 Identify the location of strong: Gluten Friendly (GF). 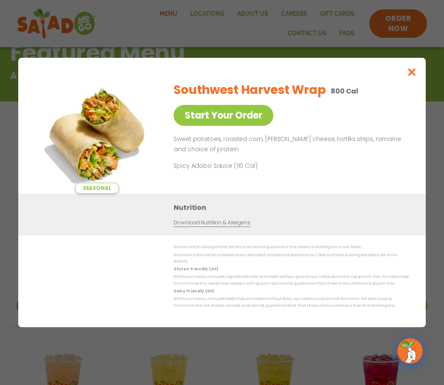
(196, 269).